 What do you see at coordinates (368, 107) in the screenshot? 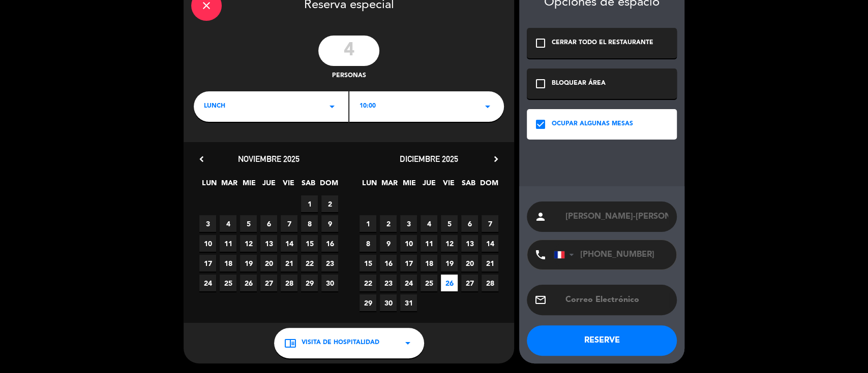
I see `span: 10:00` at bounding box center [368, 107].